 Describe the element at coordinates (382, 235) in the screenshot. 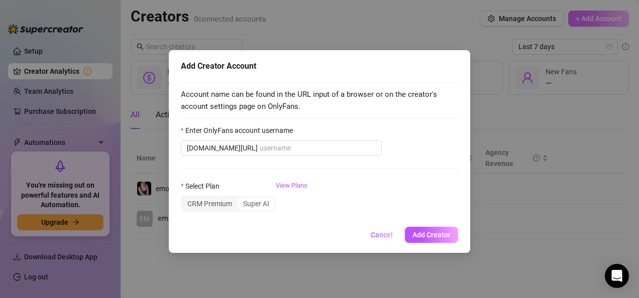

I see `span: Cancel` at that location.